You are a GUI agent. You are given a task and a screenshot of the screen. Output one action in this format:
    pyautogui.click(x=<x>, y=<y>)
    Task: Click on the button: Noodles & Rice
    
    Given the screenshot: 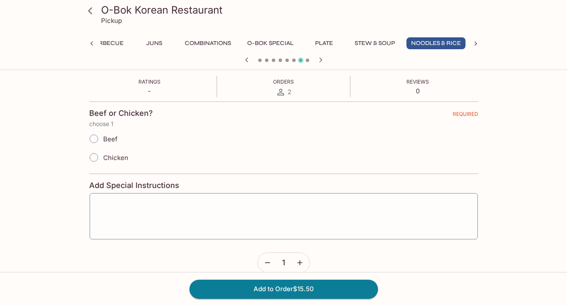 What is the action you would take?
    pyautogui.click(x=436, y=43)
    